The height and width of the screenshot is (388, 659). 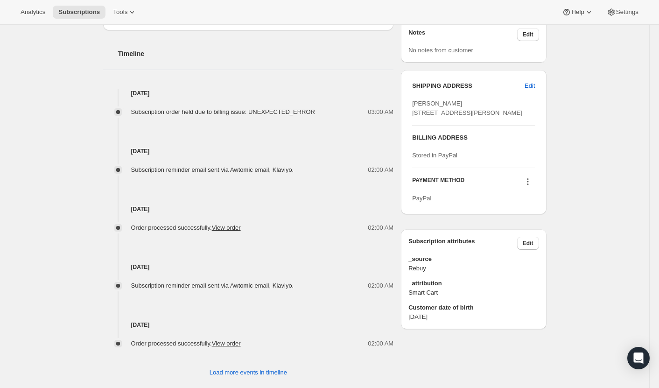 What do you see at coordinates (438, 183) in the screenshot?
I see `h3: PAYMENT METHOD` at bounding box center [438, 183].